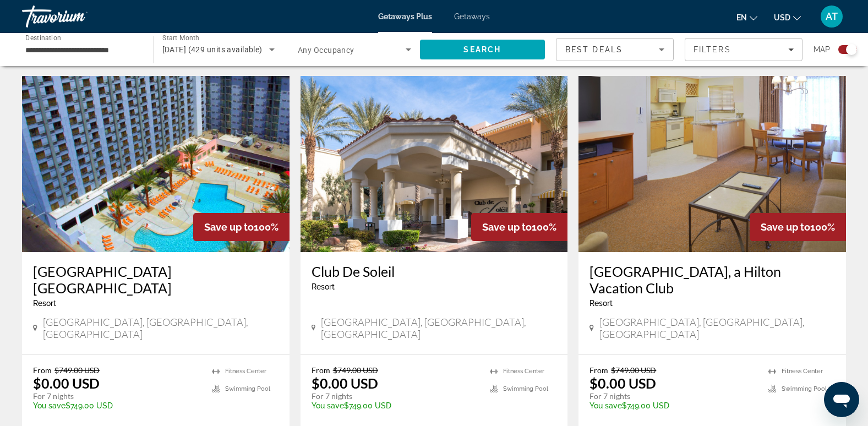 This screenshot has width=868, height=426. Describe the element at coordinates (747, 17) in the screenshot. I see `button: Change language` at that location.